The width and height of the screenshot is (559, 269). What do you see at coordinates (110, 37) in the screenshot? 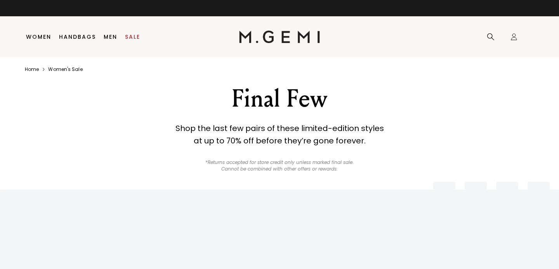
I see `a: Men` at bounding box center [110, 37].